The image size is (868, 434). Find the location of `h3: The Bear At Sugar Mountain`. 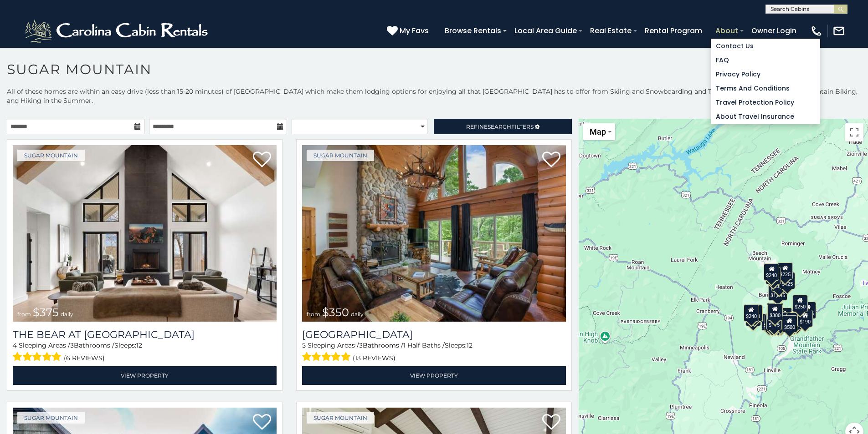

h3: The Bear At Sugar Mountain is located at coordinates (145, 335).